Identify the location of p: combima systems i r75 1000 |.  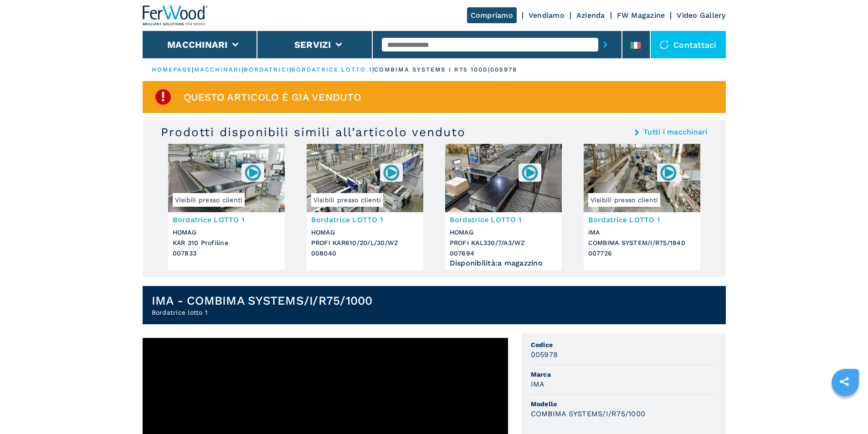
(432, 70).